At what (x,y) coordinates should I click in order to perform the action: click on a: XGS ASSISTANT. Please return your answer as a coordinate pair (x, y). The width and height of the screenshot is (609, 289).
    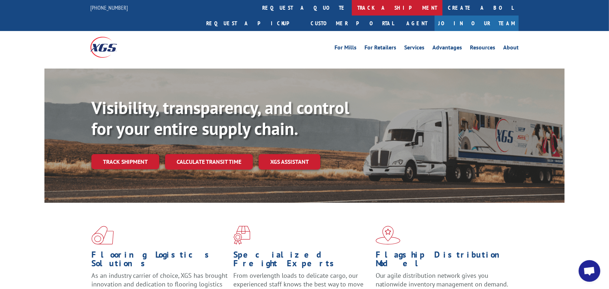
    Looking at the image, I should click on (289, 162).